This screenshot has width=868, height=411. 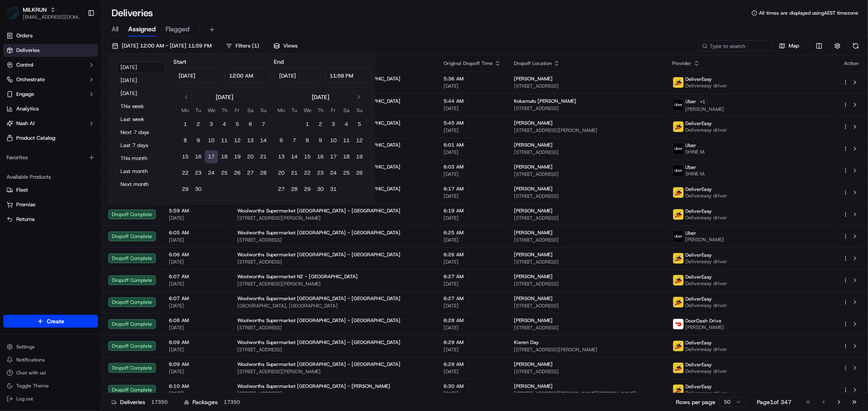 I want to click on button: 1, so click(x=185, y=124).